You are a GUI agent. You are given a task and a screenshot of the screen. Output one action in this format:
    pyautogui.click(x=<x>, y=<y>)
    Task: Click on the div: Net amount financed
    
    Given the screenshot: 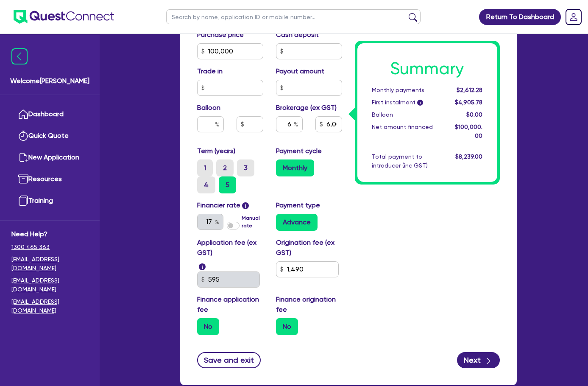 What is the action you would take?
    pyautogui.click(x=407, y=131)
    